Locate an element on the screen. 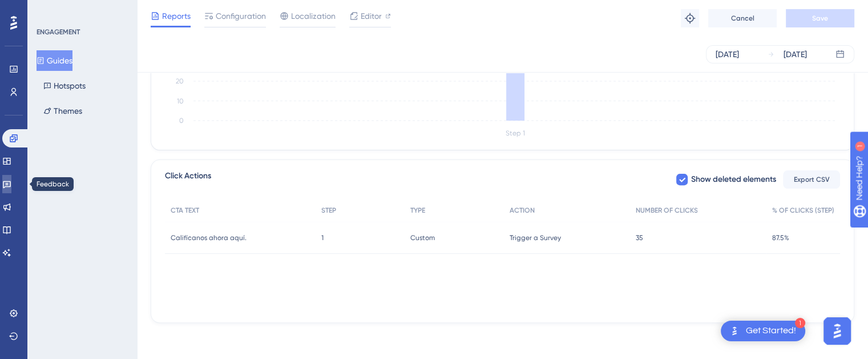 This screenshot has height=359, width=868. tspan: Step 1 is located at coordinates (515, 133).